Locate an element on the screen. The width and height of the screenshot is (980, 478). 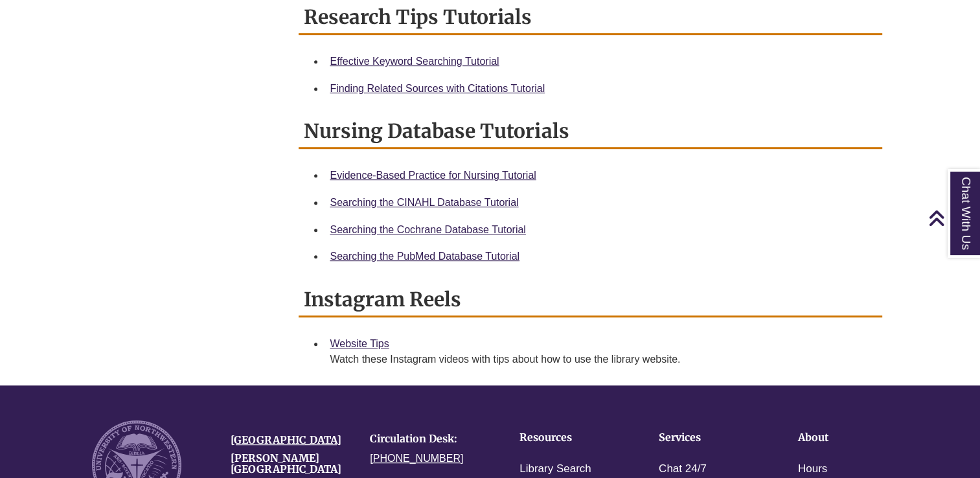
a: Back to Top is located at coordinates (952, 218).